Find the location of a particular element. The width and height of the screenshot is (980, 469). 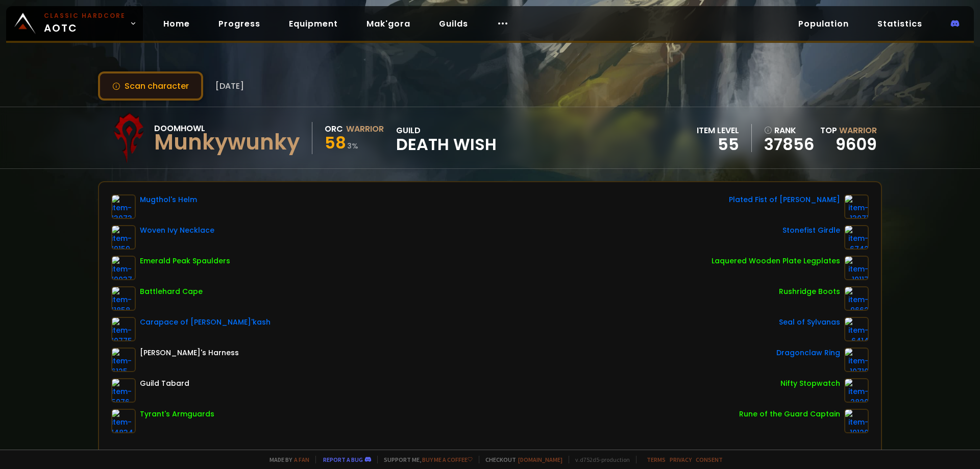

a: 9609 is located at coordinates (856, 144).